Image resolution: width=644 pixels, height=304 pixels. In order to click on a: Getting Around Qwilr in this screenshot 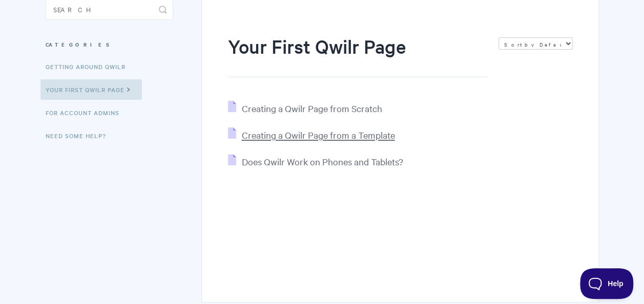, I will do `click(89, 67)`.